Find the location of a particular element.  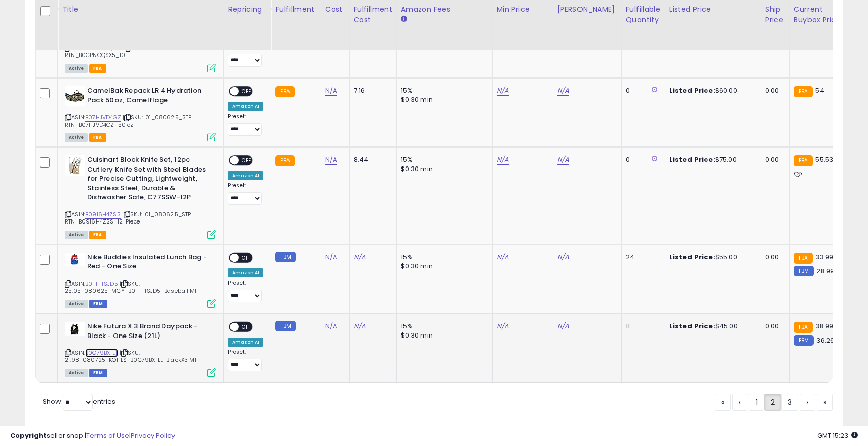

a: 3 is located at coordinates (790, 402).